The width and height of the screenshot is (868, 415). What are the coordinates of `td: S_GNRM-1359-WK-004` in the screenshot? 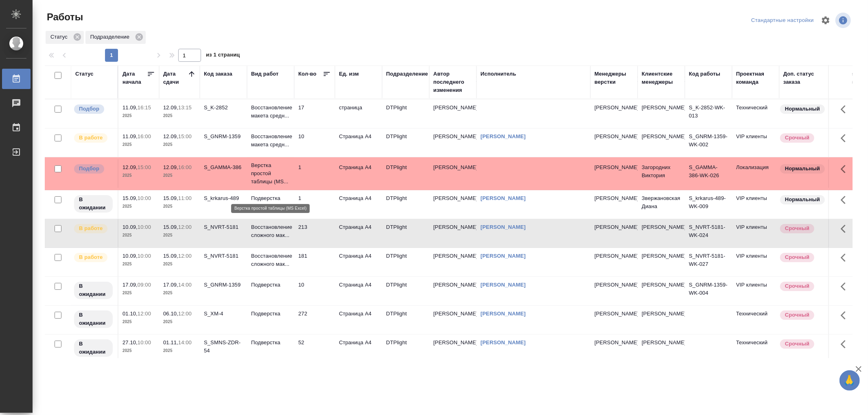 It's located at (708, 291).